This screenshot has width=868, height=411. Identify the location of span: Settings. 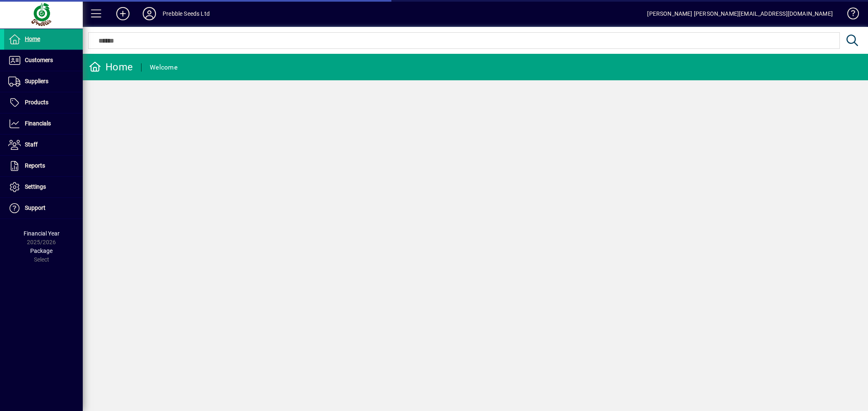
(35, 187).